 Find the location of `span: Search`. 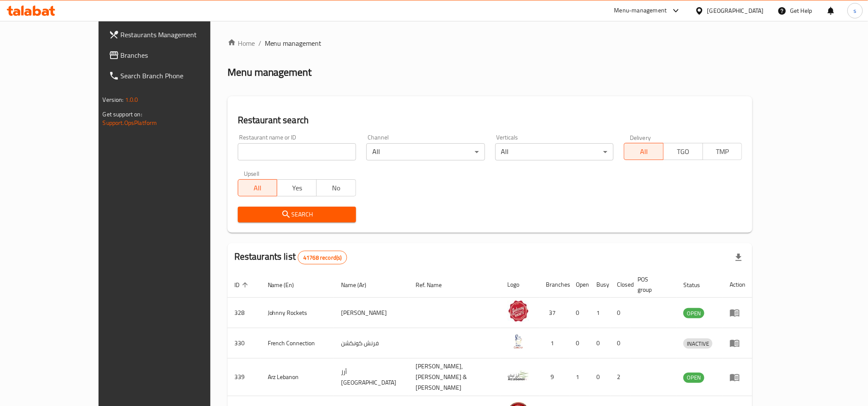

span: Search is located at coordinates (297, 214).